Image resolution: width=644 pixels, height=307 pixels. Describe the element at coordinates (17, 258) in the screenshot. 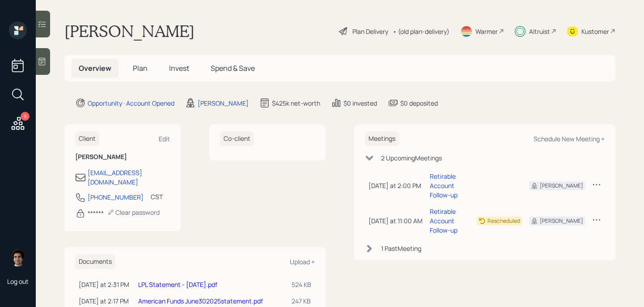

I see `img: harrison-schaefer-headshot-2.png` at that location.